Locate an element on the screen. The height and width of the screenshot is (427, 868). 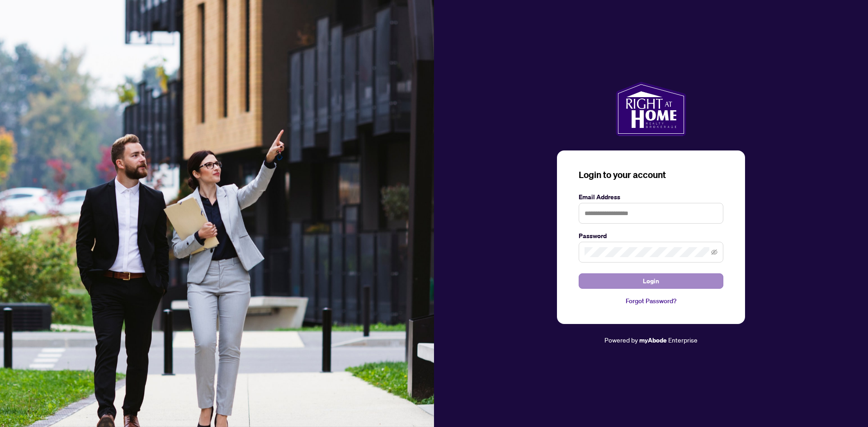
label: Email Address is located at coordinates (651, 197).